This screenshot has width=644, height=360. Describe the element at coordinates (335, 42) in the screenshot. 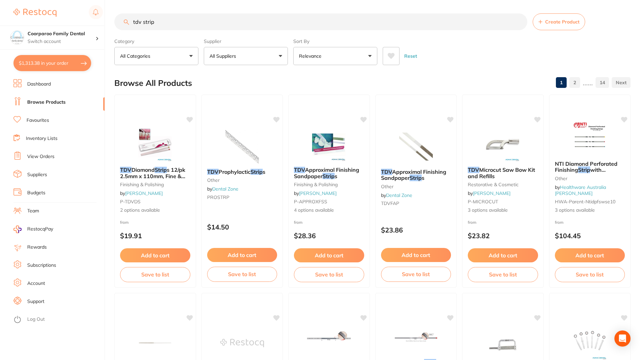

I see `label: Sort By` at that location.